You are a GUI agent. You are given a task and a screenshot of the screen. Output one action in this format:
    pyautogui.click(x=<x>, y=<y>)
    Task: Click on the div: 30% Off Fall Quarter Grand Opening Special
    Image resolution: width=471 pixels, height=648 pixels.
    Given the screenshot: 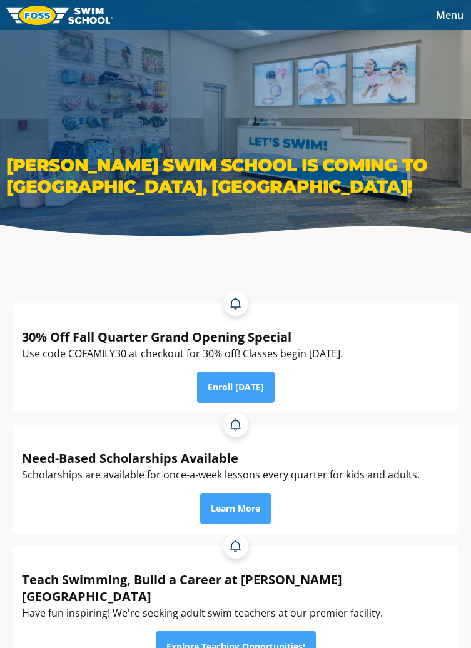 What is the action you would take?
    pyautogui.click(x=182, y=336)
    